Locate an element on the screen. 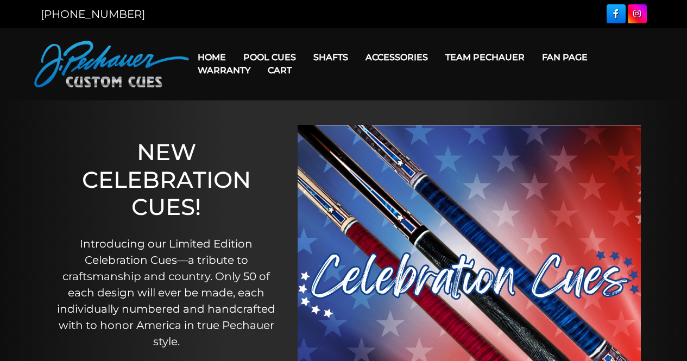 The height and width of the screenshot is (361, 687). a: Accessories is located at coordinates (397, 57).